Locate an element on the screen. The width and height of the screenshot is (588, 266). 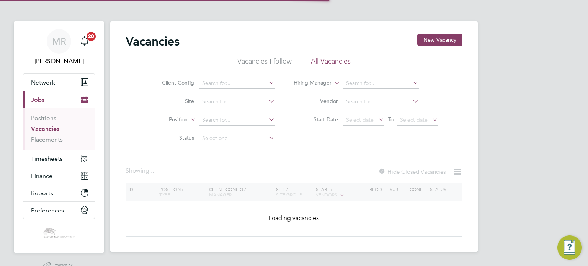
button: Reports is located at coordinates (59, 193).